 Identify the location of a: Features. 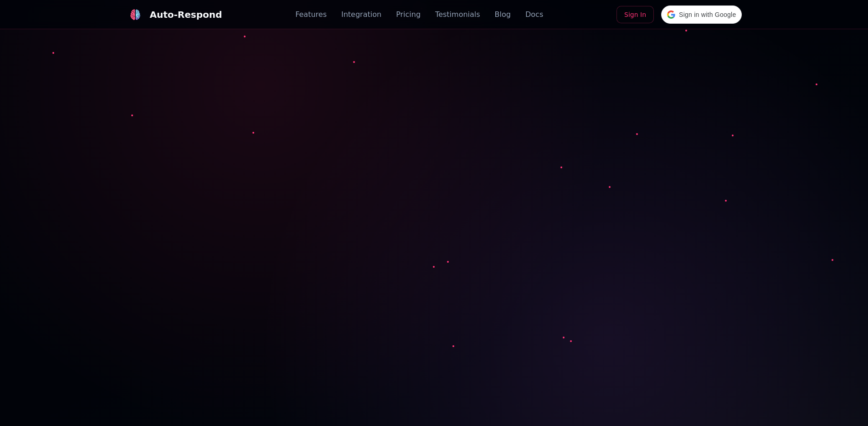
(311, 15).